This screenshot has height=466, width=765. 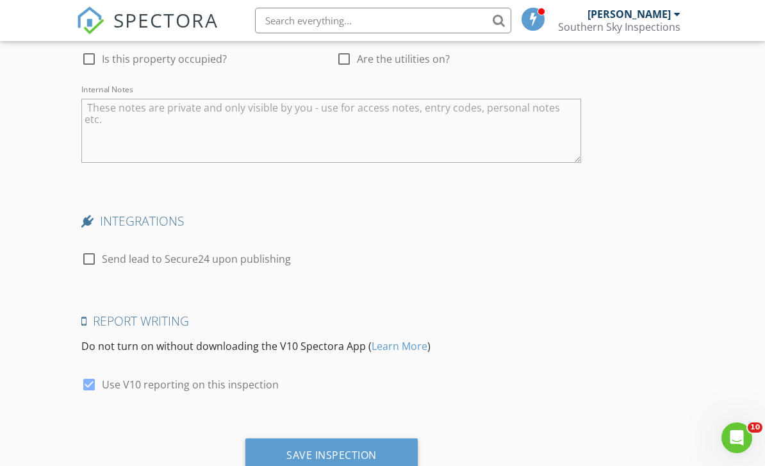 I want to click on p: Do not turn on without downloading the V10 Spectora App ( ), so click(x=331, y=346).